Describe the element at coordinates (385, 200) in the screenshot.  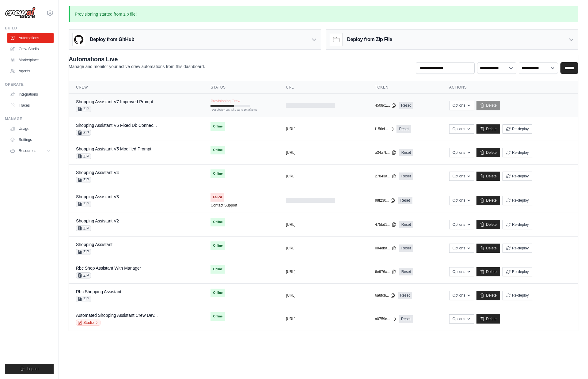
I see `button: 98f230...` at that location.